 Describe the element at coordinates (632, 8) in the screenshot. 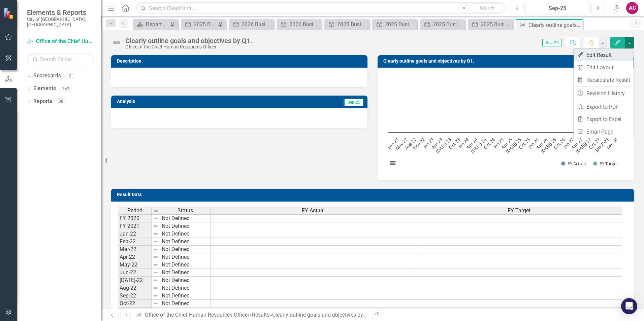

I see `div: AC` at that location.